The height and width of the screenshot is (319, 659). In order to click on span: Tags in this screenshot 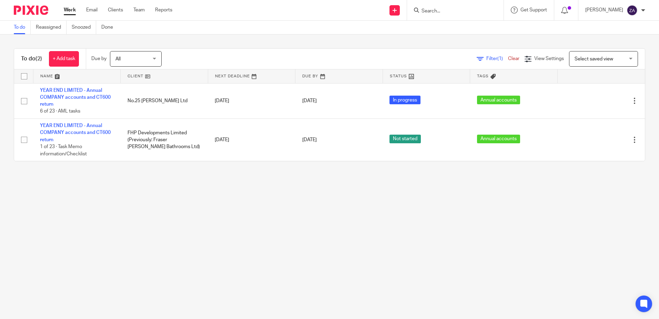, I will do `click(483, 76)`.